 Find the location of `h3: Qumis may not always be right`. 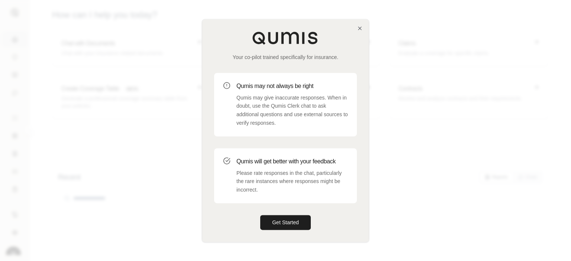

h3: Qumis may not always be right is located at coordinates (292, 86).